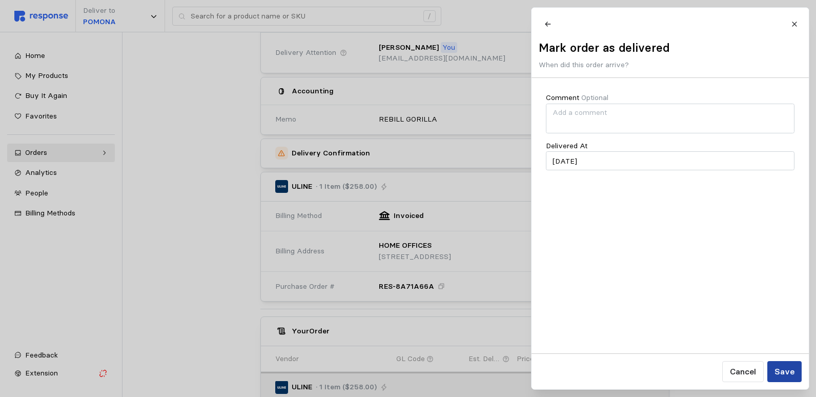 The height and width of the screenshot is (397, 816). Describe the element at coordinates (742, 371) in the screenshot. I see `p: Cancel` at that location.